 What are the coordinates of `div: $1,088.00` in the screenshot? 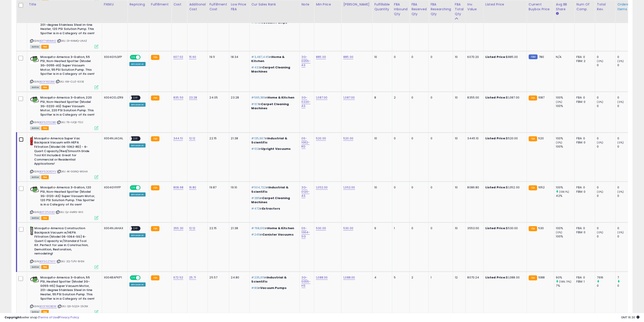 It's located at (504, 277).